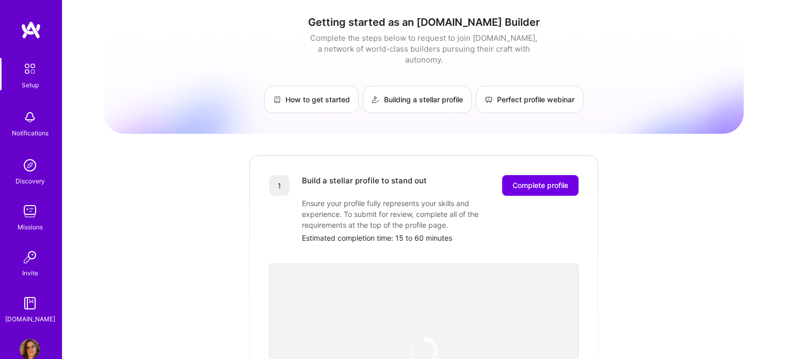  Describe the element at coordinates (311, 99) in the screenshot. I see `a: How to get started` at that location.